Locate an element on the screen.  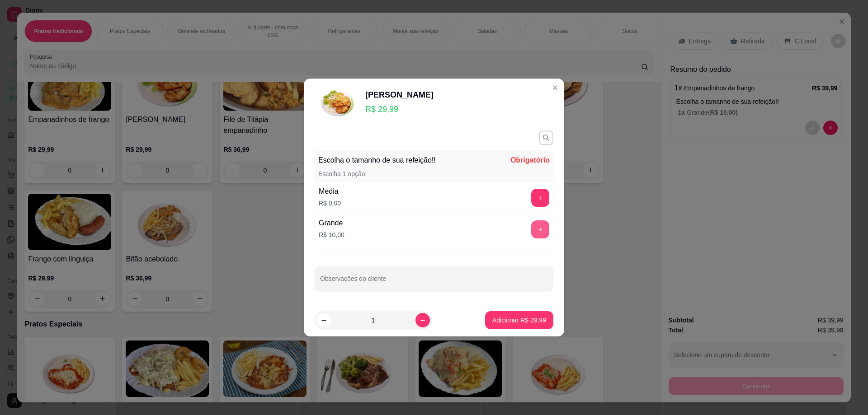
div: Grande is located at coordinates (331, 223).